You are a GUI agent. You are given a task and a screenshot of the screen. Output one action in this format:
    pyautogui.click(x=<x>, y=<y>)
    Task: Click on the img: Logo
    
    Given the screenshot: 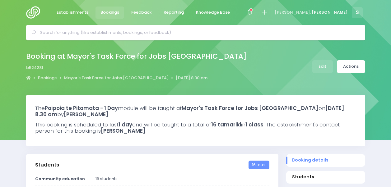 What is the action you would take?
    pyautogui.click(x=35, y=12)
    